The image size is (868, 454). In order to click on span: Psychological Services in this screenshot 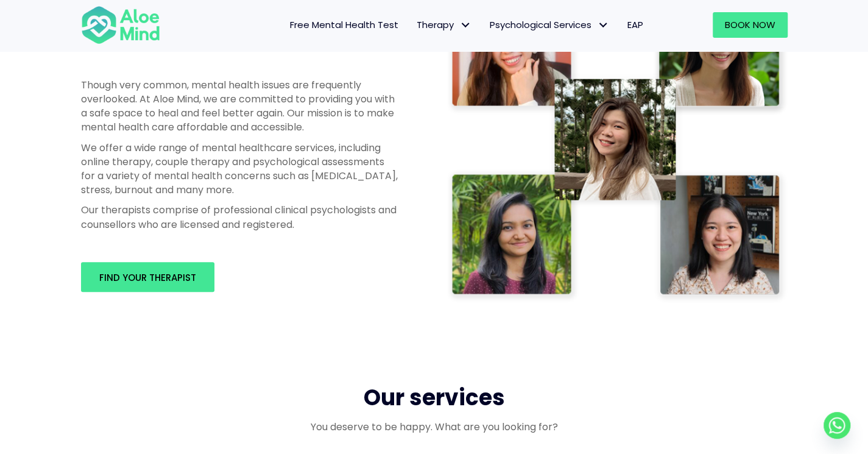, I will do `click(549, 24)`.